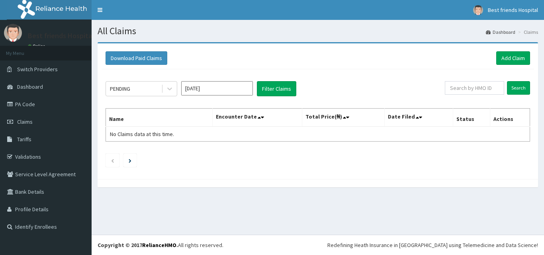 The image size is (544, 255). Describe the element at coordinates (130, 160) in the screenshot. I see `a: Next page` at that location.